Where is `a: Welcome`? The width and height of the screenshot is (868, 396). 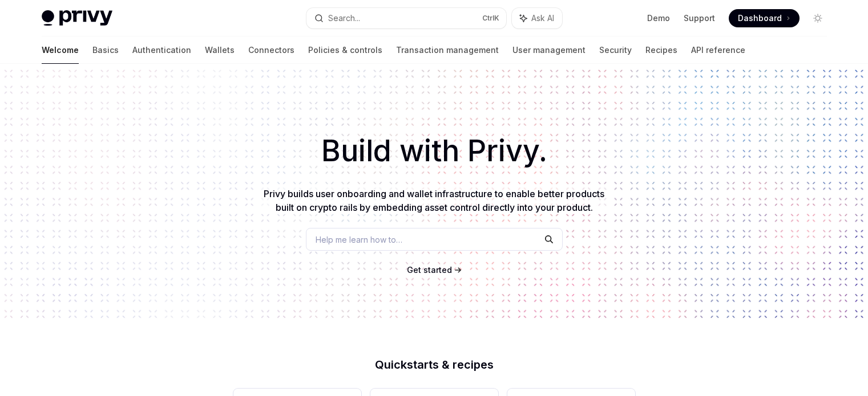
a: Welcome is located at coordinates (60, 50).